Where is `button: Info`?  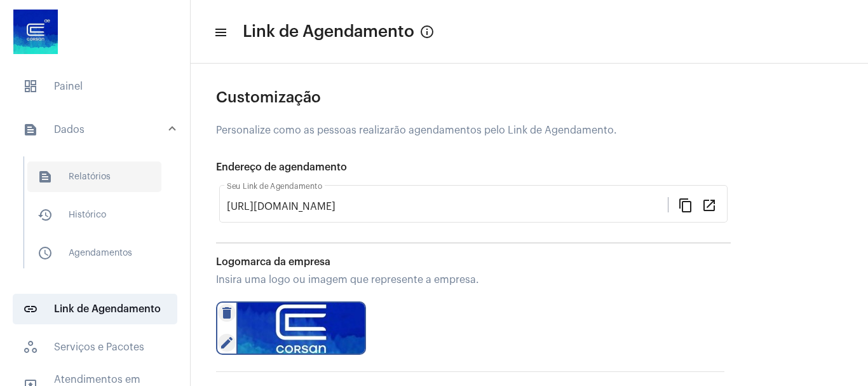 button: Info is located at coordinates (427, 32).